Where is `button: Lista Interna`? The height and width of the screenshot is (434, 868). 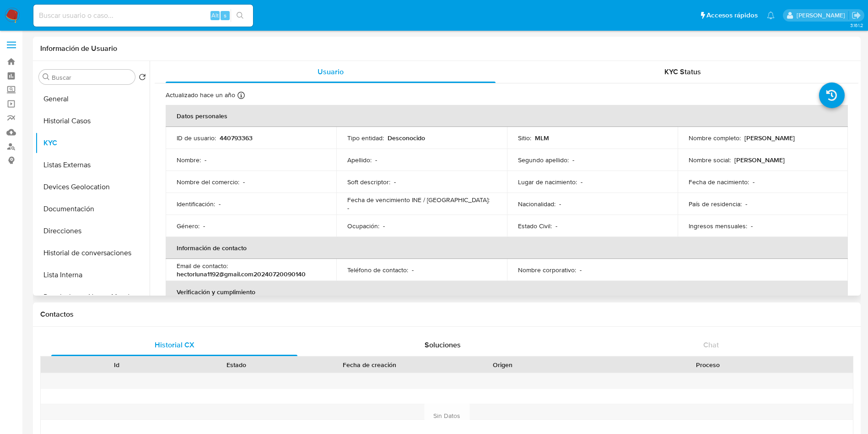
button: Lista Interna is located at coordinates (92, 275).